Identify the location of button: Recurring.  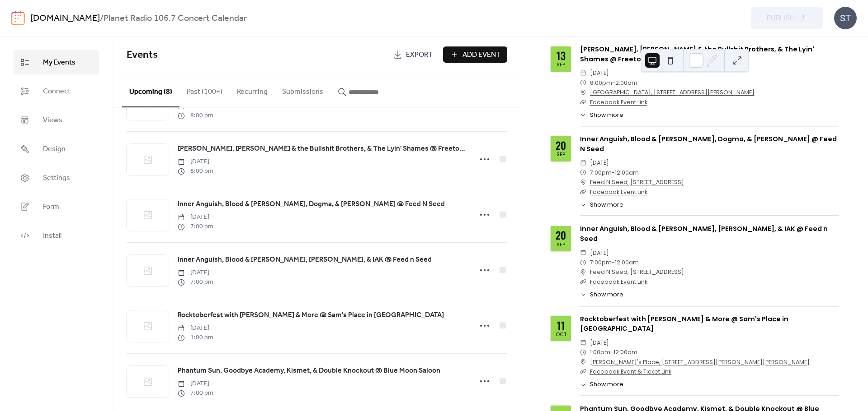
(252, 90).